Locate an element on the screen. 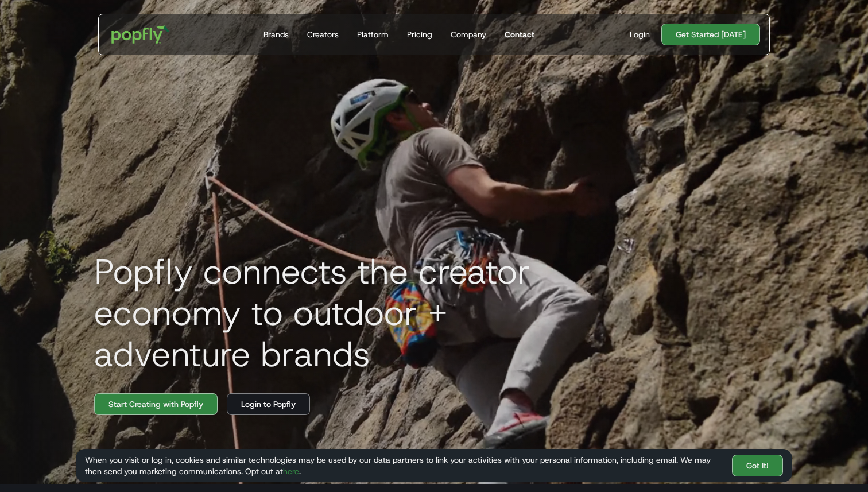  a: Brands is located at coordinates (276, 35).